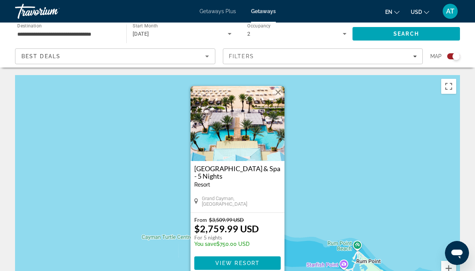  I want to click on button: Filters, so click(323, 56).